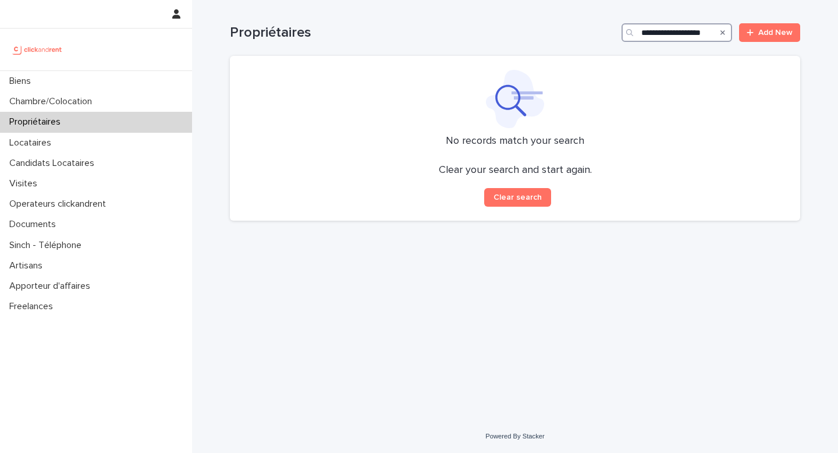 The image size is (838, 453). I want to click on span: Clear search, so click(517, 197).